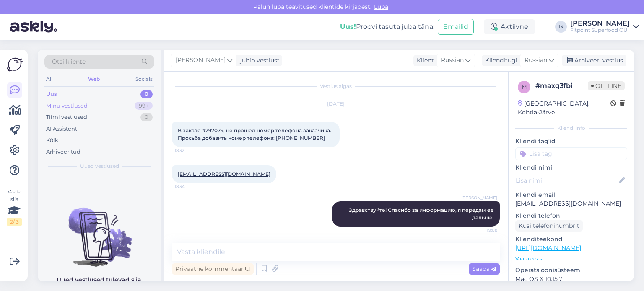 The width and height of the screenshot is (644, 291). I want to click on span: Offline, so click(607, 86).